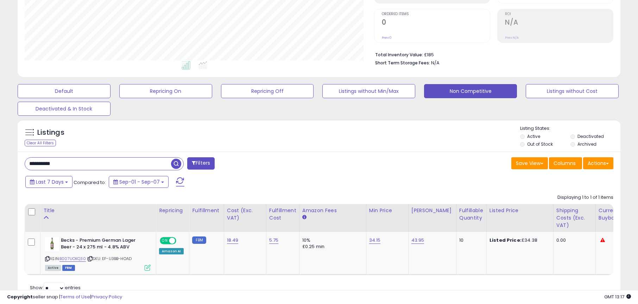  I want to click on b: Becks - Premium German Lager Beer - 24 x 275 ml - 4.8% ABV, so click(103, 245).